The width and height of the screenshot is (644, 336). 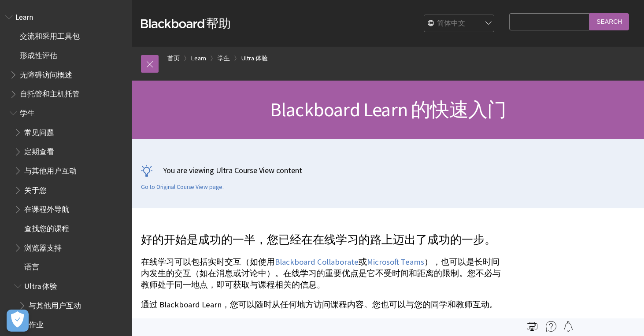 What do you see at coordinates (255, 58) in the screenshot?
I see `a: Ultra 体验` at bounding box center [255, 58].